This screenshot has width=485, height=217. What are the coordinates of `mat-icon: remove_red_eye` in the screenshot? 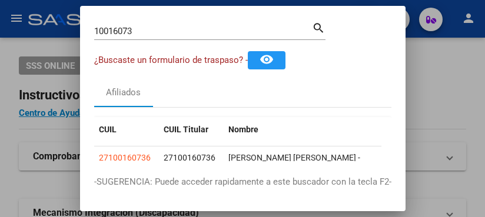 It's located at (266, 59).